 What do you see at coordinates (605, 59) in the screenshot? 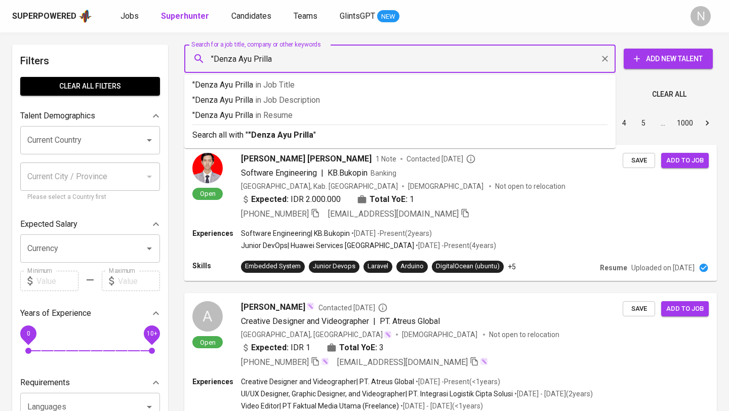
I see `button: Clear` at bounding box center [605, 59].